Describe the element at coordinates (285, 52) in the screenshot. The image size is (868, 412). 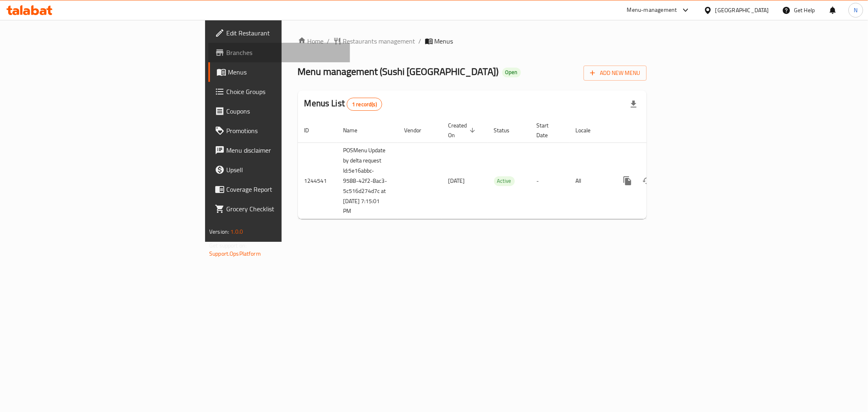
I see `span: Branches` at that location.